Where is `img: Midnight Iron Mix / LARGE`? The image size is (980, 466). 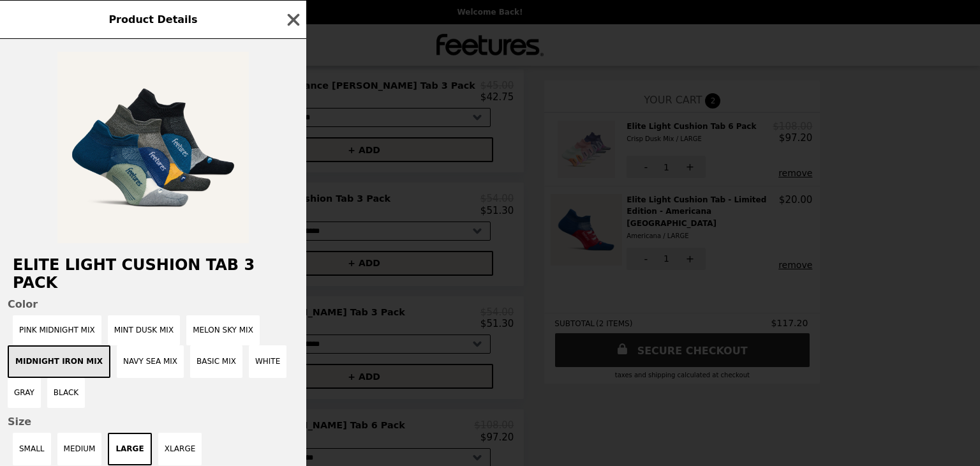 img: Midnight Iron Mix / LARGE is located at coordinates (153, 148).